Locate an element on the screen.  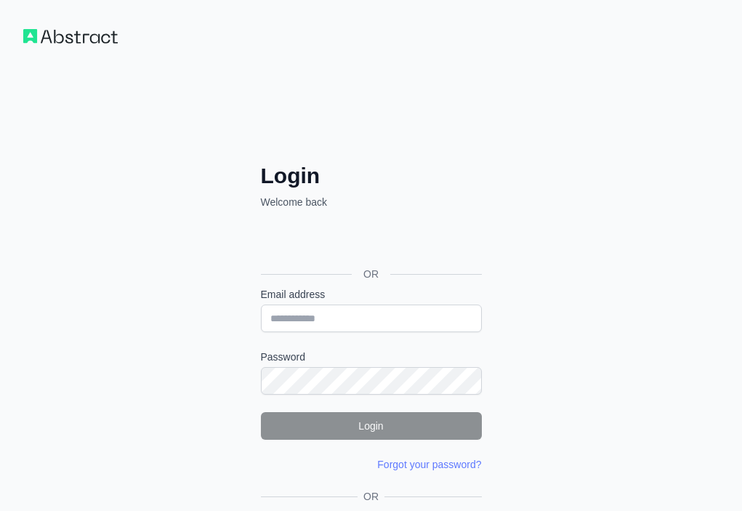
h2: Login is located at coordinates (371, 176).